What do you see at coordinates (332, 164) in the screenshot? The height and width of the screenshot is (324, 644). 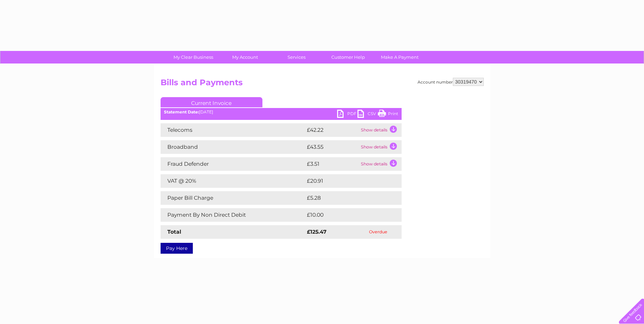 I see `td: £3.51` at bounding box center [332, 164].